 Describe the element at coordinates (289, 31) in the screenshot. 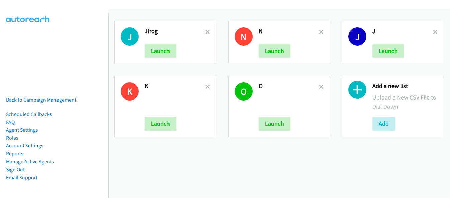

I see `h2: N` at that location.